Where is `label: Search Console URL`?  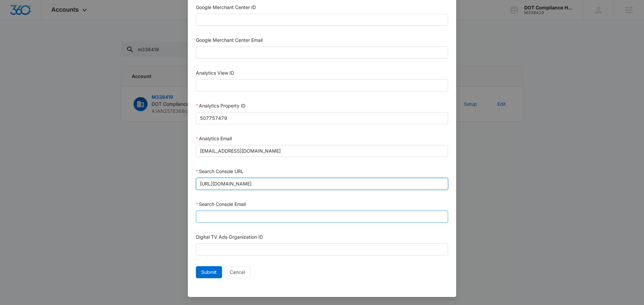
label: Search Console URL is located at coordinates (219, 171).